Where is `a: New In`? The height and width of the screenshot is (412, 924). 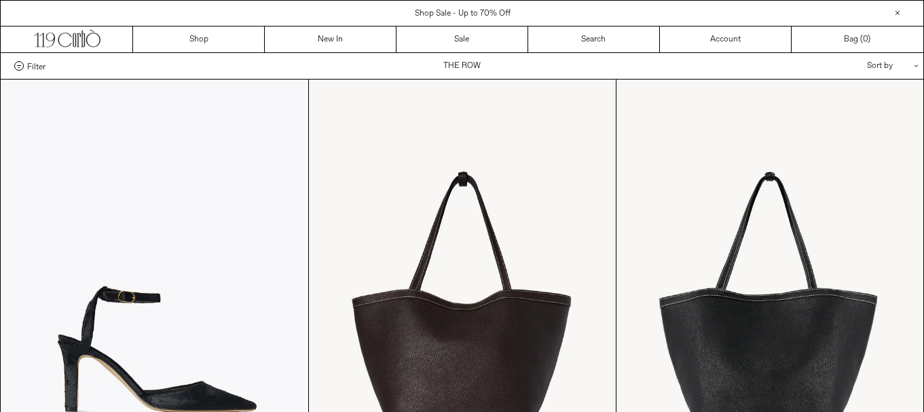 a: New In is located at coordinates (331, 39).